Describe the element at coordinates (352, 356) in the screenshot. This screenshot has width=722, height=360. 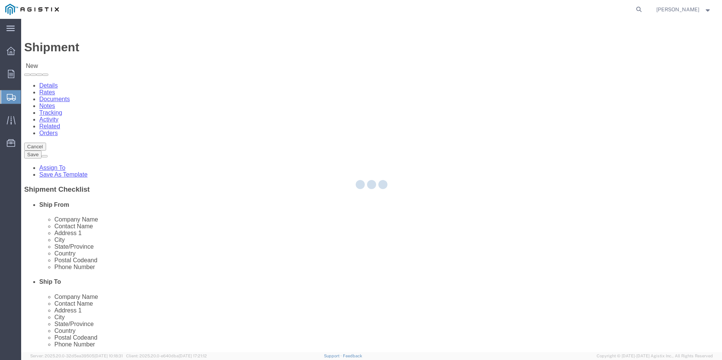
I see `a: Feedback` at that location.